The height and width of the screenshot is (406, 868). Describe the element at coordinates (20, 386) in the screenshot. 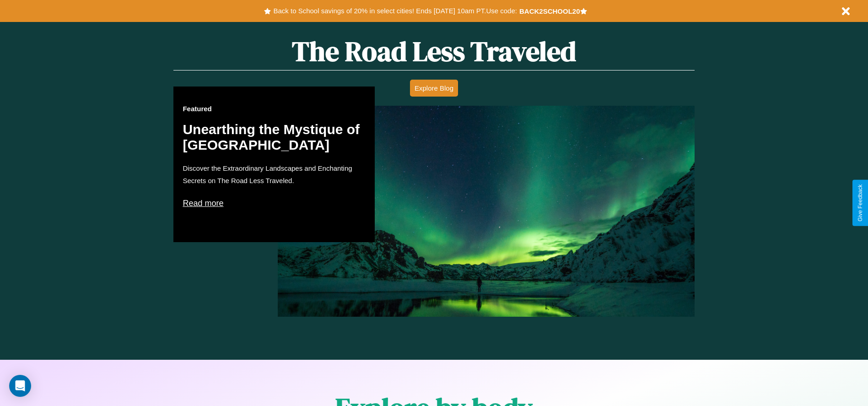

I see `div: Open Intercom Messenger` at that location.